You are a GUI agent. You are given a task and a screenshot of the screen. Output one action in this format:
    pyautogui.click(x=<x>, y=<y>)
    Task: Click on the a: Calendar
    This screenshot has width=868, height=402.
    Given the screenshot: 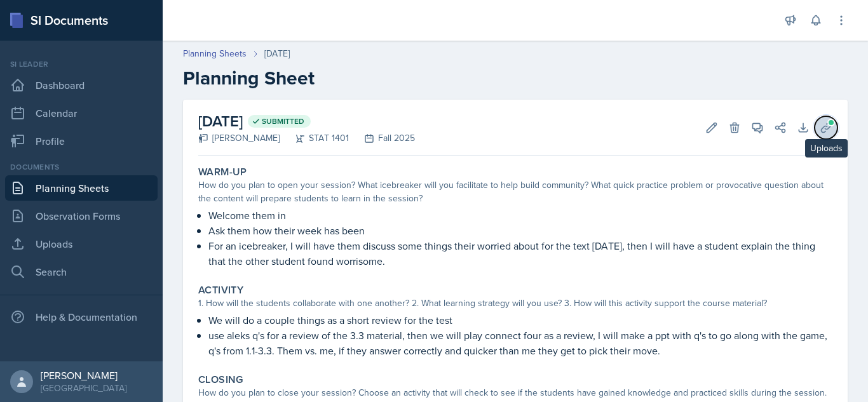 What is the action you would take?
    pyautogui.click(x=82, y=113)
    